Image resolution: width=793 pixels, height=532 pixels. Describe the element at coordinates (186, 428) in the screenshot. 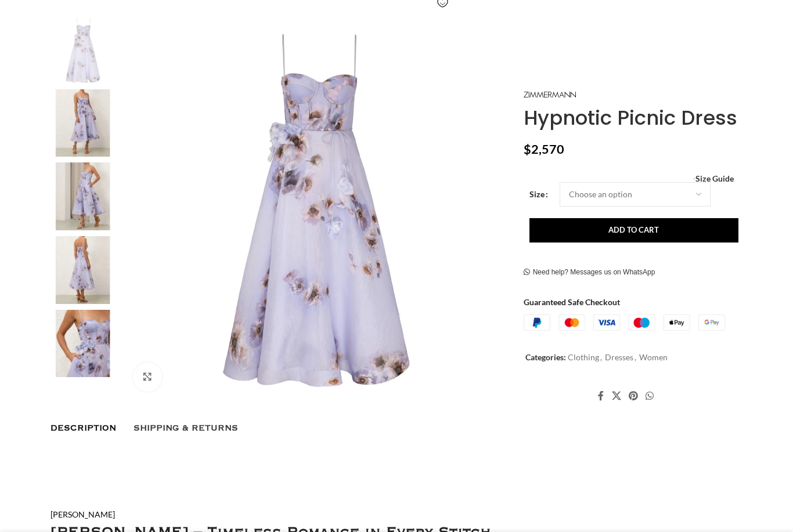

I see `span: Shipping & Returns` at that location.